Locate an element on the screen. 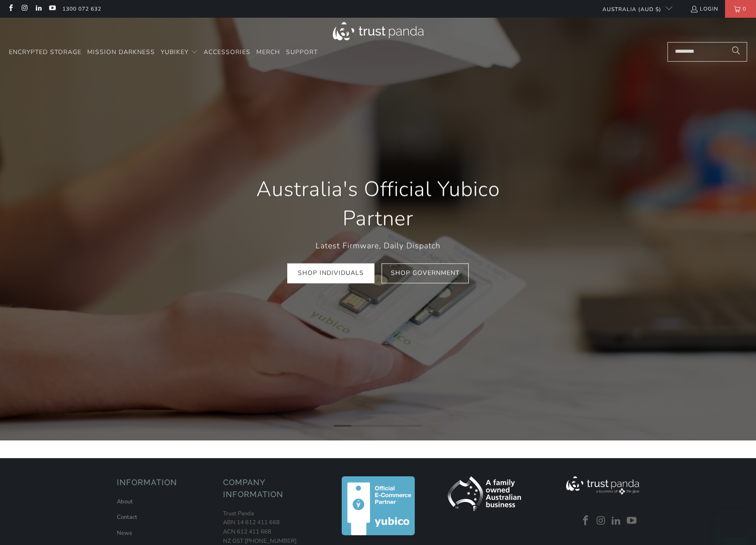  nav: Translation missing: en.navigation.header.main_nav is located at coordinates (163, 53).